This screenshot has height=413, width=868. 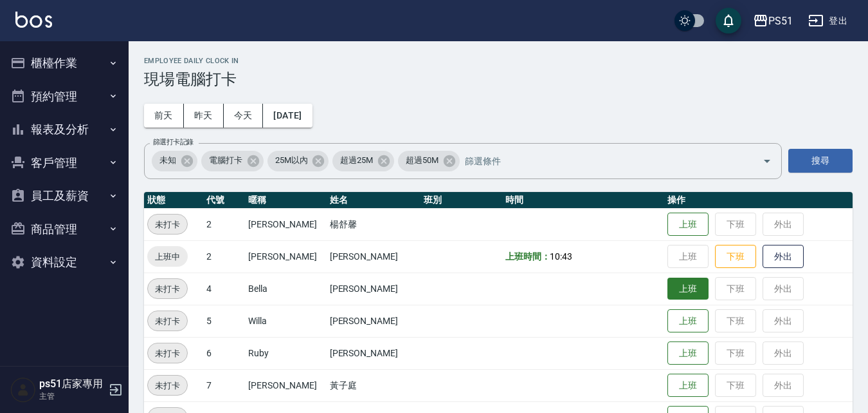 I want to click on span: 10:43, so click(x=560, y=256).